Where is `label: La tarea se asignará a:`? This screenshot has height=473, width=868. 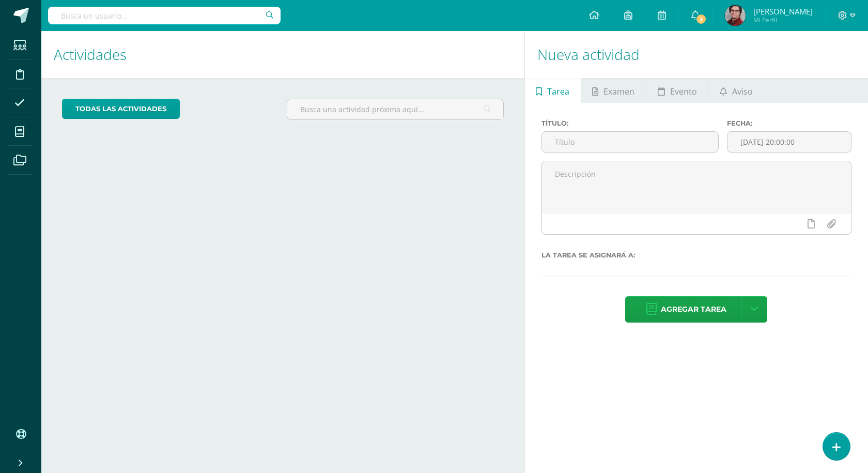
label: La tarea se asignará a: is located at coordinates (696, 255).